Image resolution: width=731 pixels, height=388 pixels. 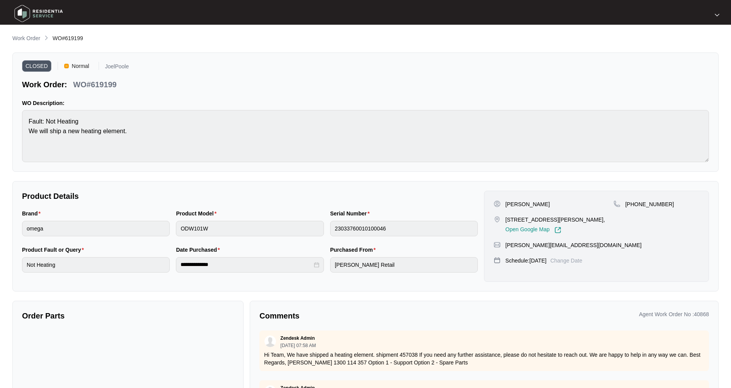 I want to click on label: Purchased From, so click(x=354, y=250).